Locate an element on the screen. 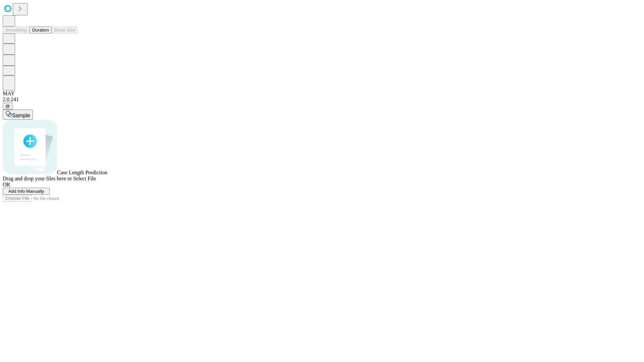  button: Duration is located at coordinates (40, 30).